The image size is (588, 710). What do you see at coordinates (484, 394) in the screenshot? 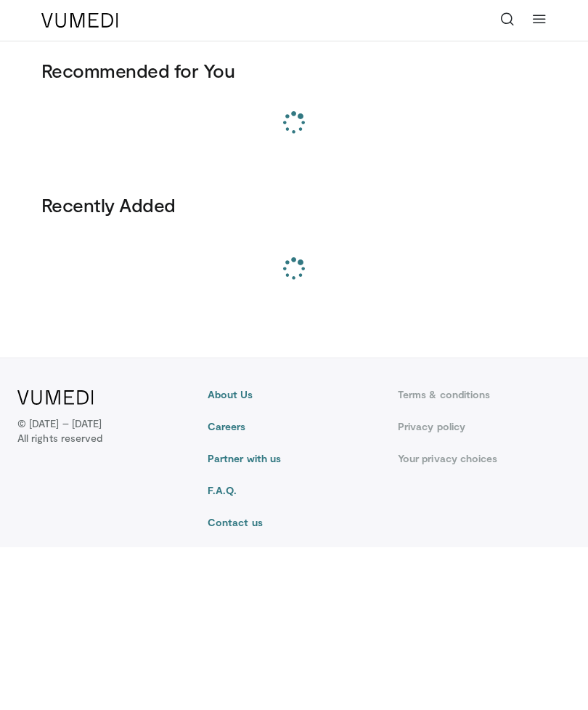
I see `a: Terms & conditions` at bounding box center [484, 394].